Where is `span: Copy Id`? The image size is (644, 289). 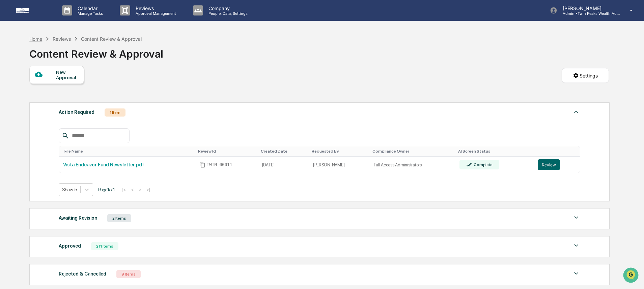 span: Copy Id is located at coordinates (202, 165).